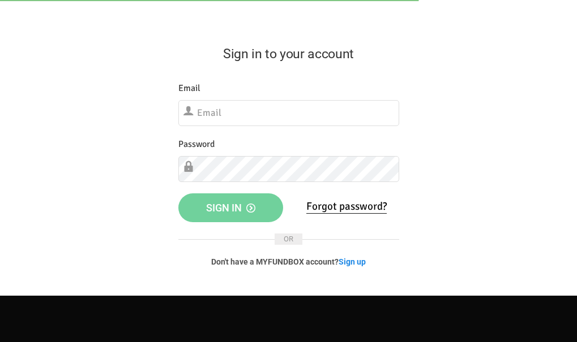 Image resolution: width=577 pixels, height=342 pixels. Describe the element at coordinates (289, 54) in the screenshot. I see `h2: Sign in to your account` at that location.